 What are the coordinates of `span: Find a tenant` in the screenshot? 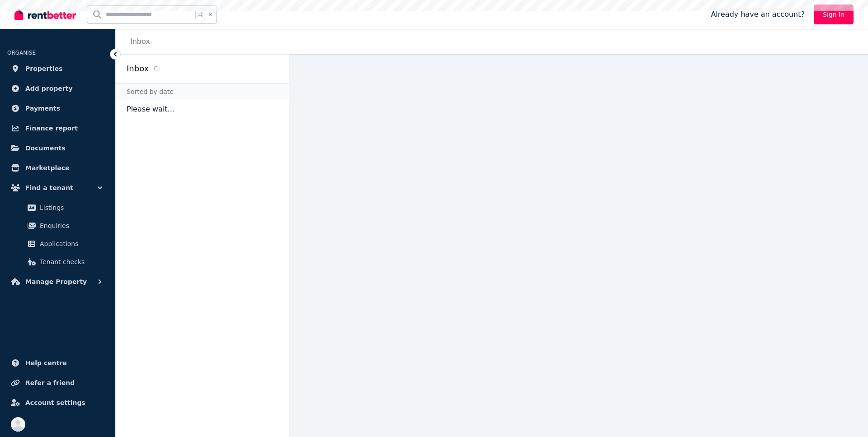 It's located at (49, 188).